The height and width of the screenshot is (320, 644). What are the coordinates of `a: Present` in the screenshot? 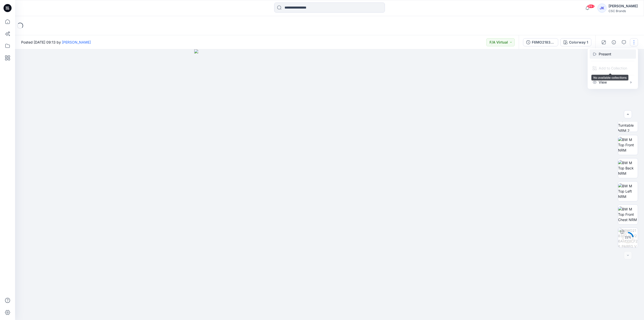 It's located at (605, 54).